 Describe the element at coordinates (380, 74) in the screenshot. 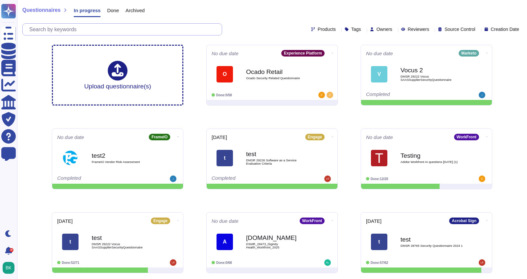

I see `div: V` at that location.